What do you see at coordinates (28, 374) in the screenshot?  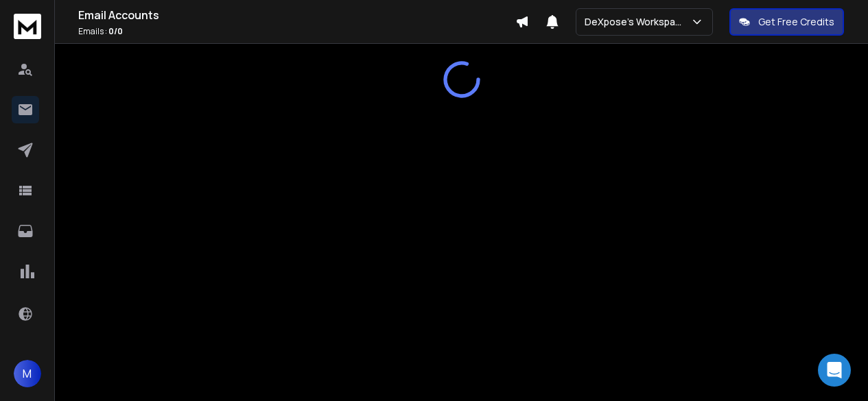 I see `button: M` at bounding box center [28, 374].